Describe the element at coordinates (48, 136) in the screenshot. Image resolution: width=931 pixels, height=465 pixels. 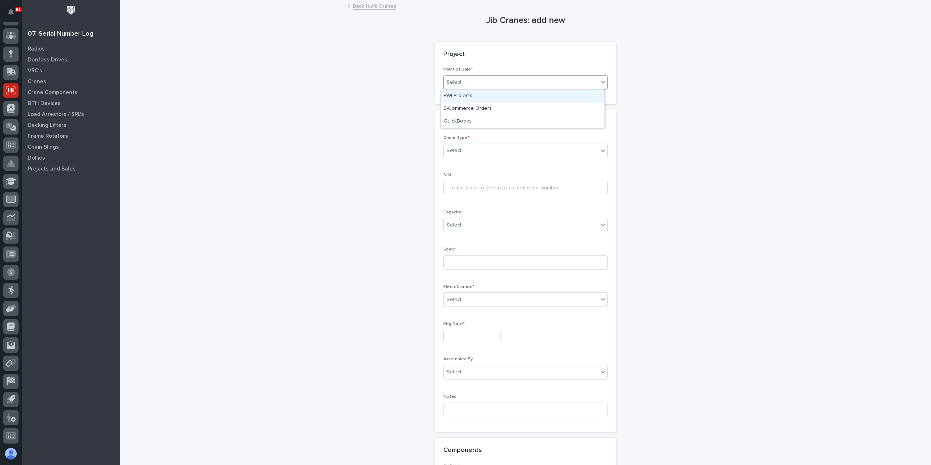
I see `p: Frame Rotators` at that location.